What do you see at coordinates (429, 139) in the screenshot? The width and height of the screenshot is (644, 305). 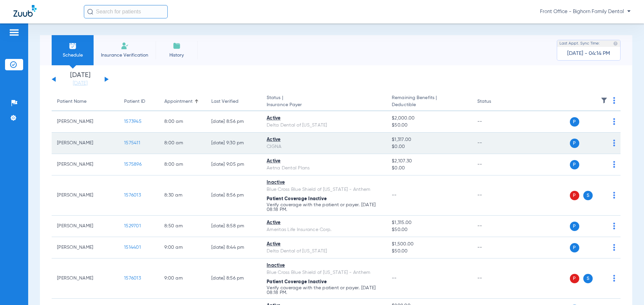 I see `span: $1,317.00` at bounding box center [429, 139].